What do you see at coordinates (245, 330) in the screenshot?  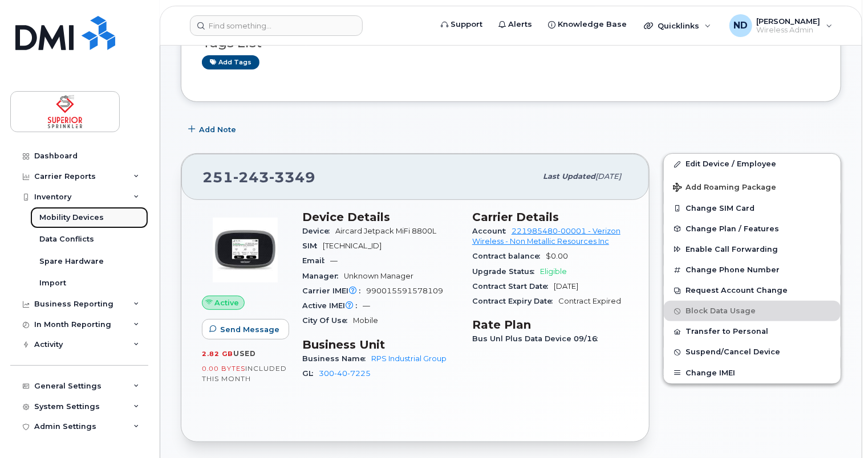 I see `button: Send Message` at bounding box center [245, 330].